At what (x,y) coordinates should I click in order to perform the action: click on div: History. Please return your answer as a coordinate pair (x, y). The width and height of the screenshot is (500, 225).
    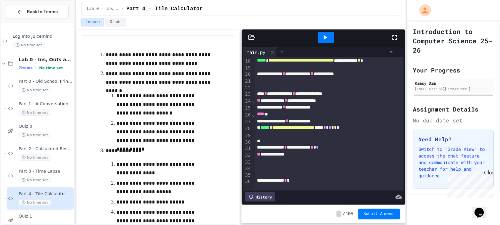
    Looking at the image, I should click on (260, 197).